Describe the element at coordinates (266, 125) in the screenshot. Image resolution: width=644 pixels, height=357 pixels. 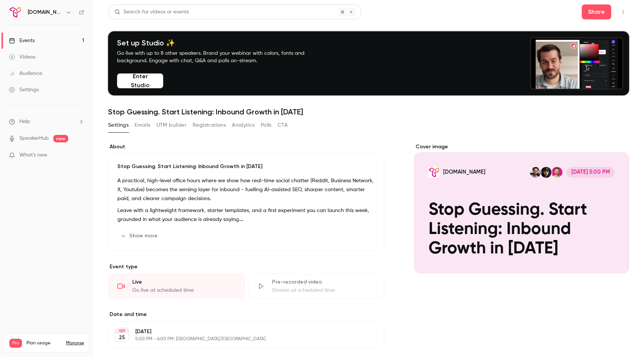
I see `button: Polls` at that location.